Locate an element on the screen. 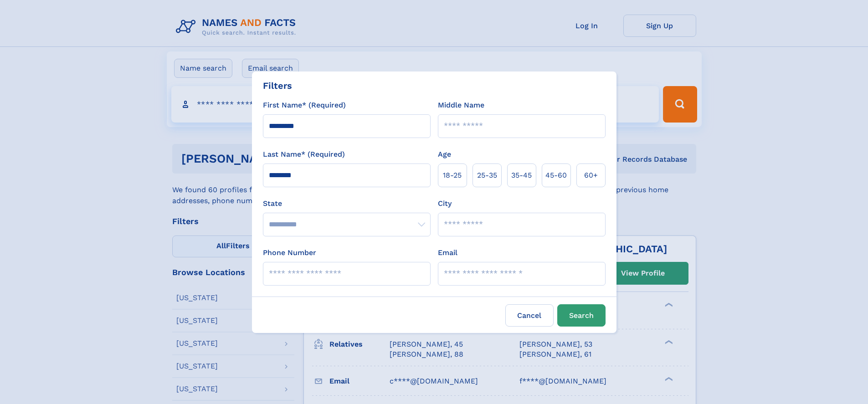 The width and height of the screenshot is (868, 404). button: Search is located at coordinates (581, 315).